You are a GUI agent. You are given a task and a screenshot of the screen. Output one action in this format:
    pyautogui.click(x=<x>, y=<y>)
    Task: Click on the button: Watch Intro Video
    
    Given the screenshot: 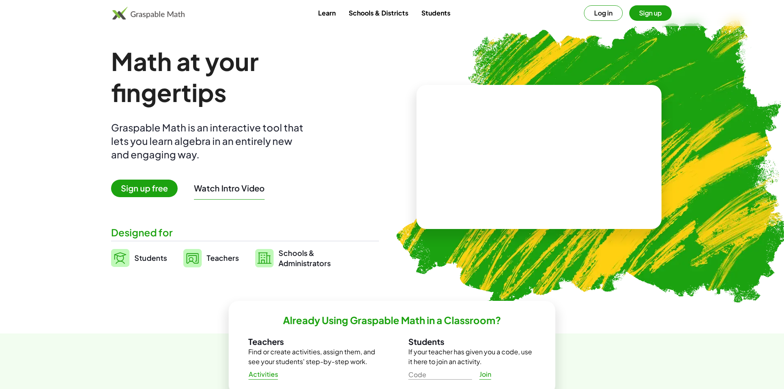 What is the action you would take?
    pyautogui.click(x=229, y=188)
    